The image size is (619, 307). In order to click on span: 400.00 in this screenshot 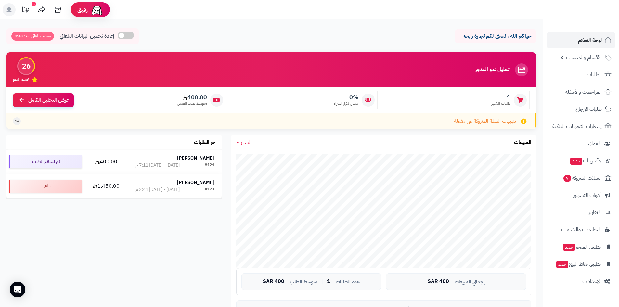, I will do `click(192, 97)`.